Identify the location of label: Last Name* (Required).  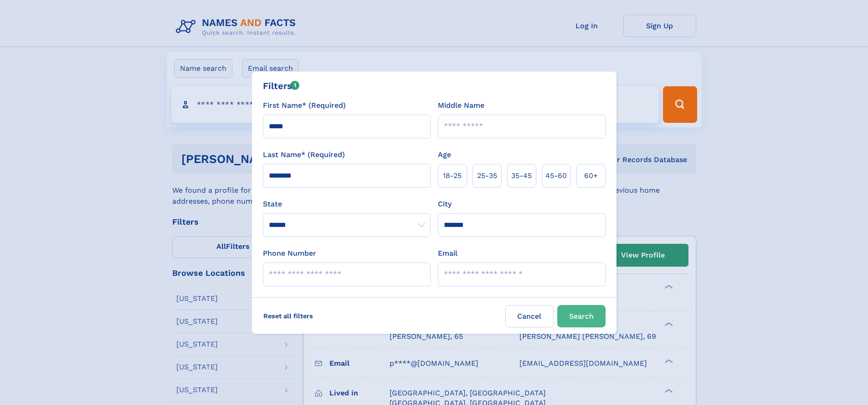
(304, 154).